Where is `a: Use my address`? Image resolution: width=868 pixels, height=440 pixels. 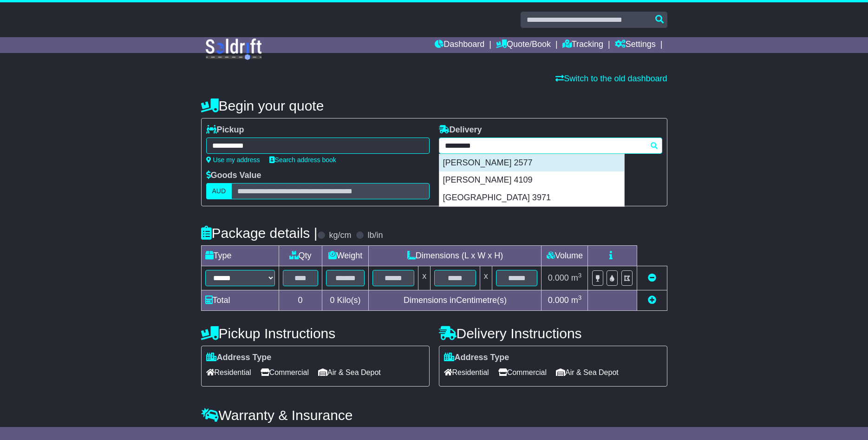 a: Use my address is located at coordinates (233, 160).